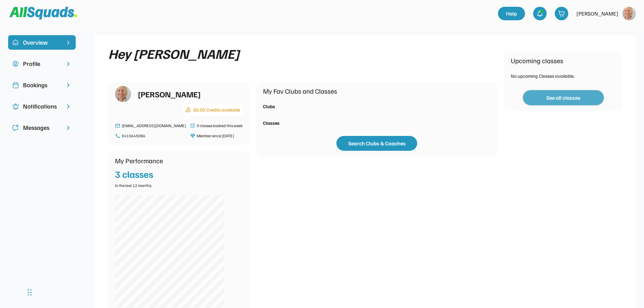  Describe the element at coordinates (139, 161) in the screenshot. I see `div: My Performance` at that location.